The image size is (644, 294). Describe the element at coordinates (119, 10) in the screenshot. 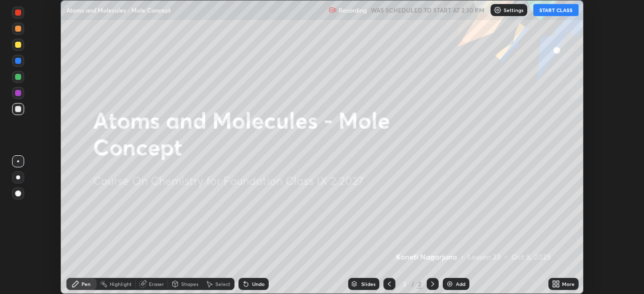

I see `p: Atoms and Molecules - Mole Concept` at that location.